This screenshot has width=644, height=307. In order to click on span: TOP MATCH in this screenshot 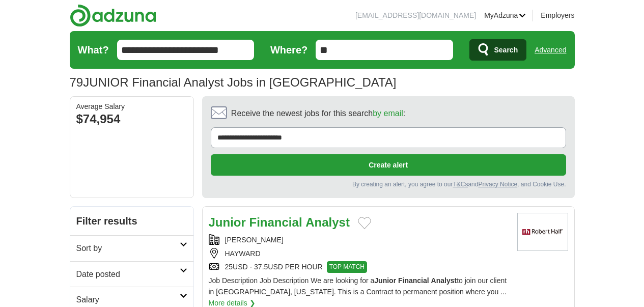, I will do `click(347, 267)`.